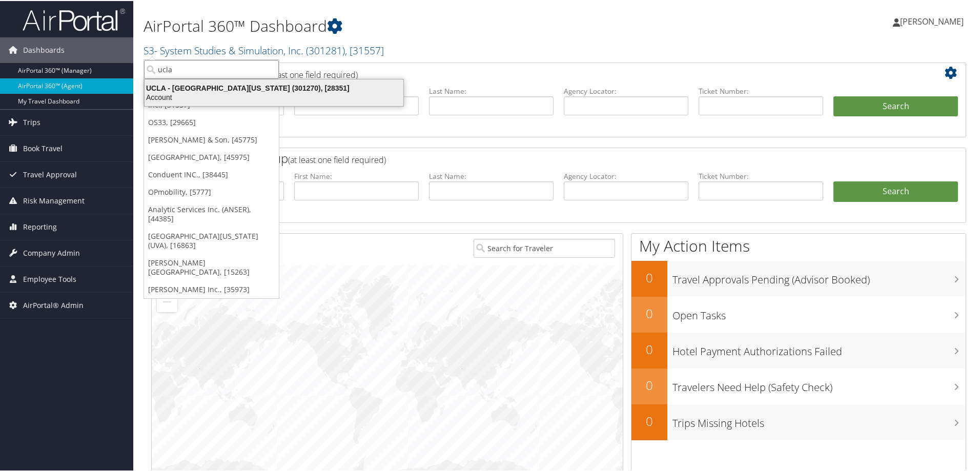 The width and height of the screenshot is (980, 471). I want to click on h1: AirPortal 360™ Dashboard, so click(421, 25).